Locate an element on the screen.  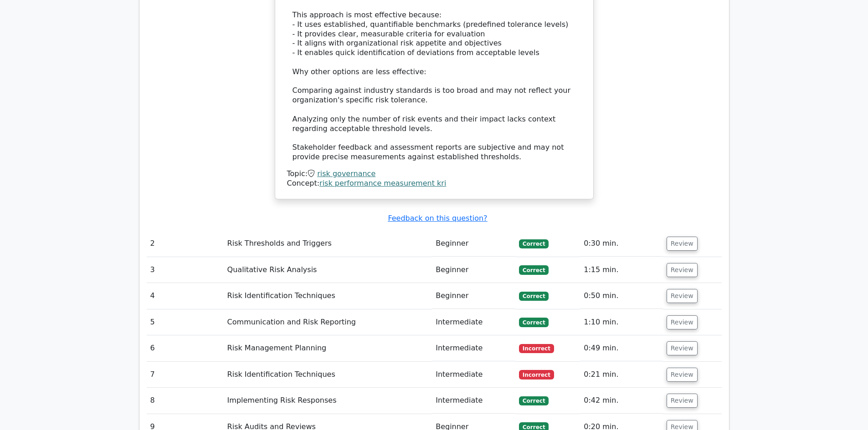
td: 0:42 min. is located at coordinates (621, 401).